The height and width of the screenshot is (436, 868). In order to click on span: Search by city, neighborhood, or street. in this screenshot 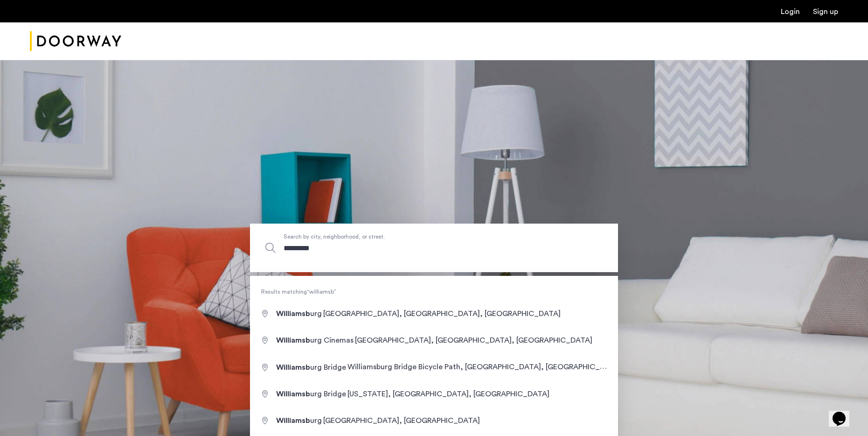, I will do `click(413, 236)`.